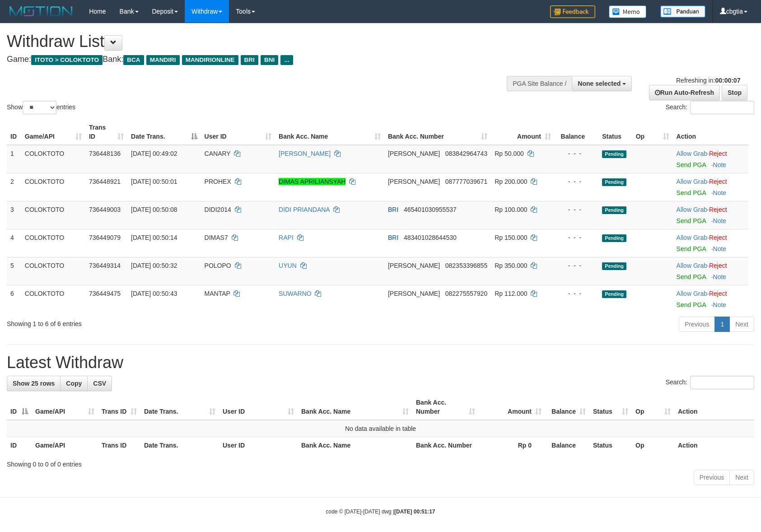 The width and height of the screenshot is (761, 532). What do you see at coordinates (42, 108) in the screenshot?
I see `label: Show entries` at bounding box center [42, 108].